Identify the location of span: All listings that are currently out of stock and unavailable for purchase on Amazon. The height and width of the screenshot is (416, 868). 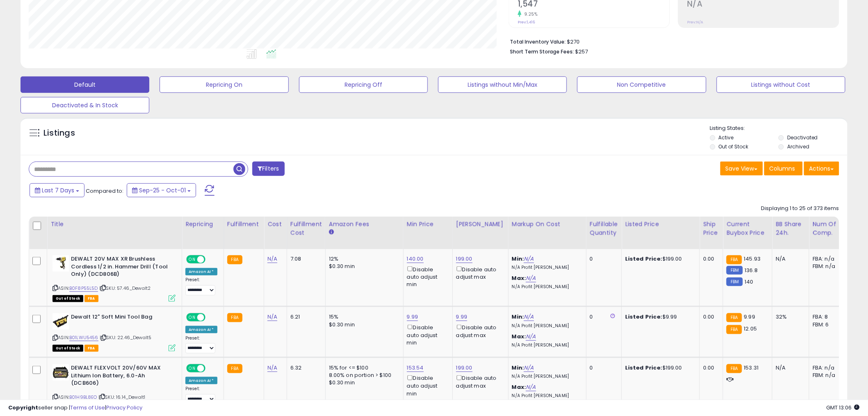
(67, 298).